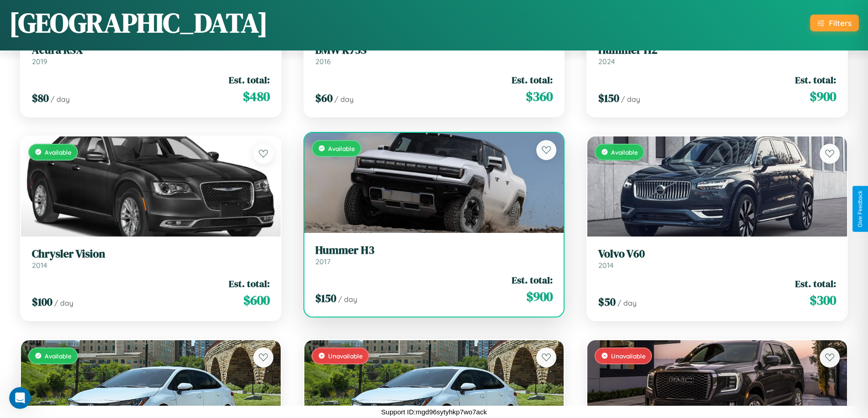 The width and height of the screenshot is (868, 418). I want to click on h3: Hummer H2, so click(717, 50).